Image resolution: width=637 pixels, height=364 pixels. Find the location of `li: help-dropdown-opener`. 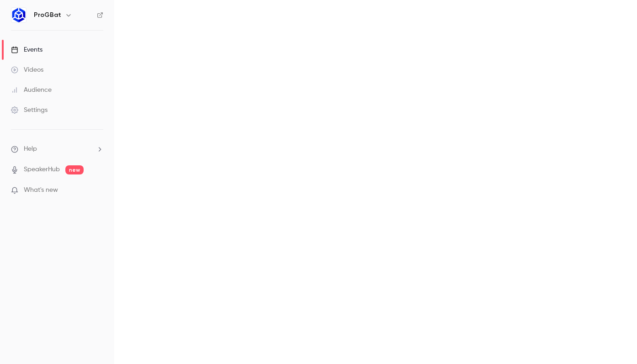

li: help-dropdown-opener is located at coordinates (57, 149).